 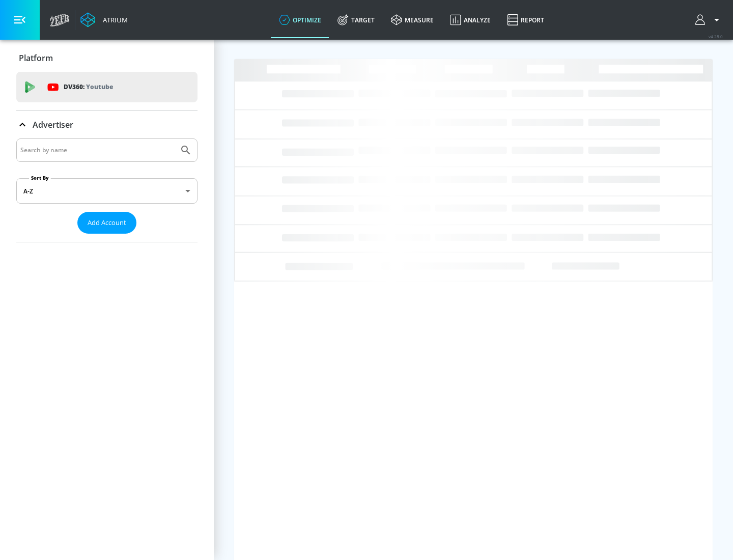 I want to click on a: Atrium, so click(x=103, y=20).